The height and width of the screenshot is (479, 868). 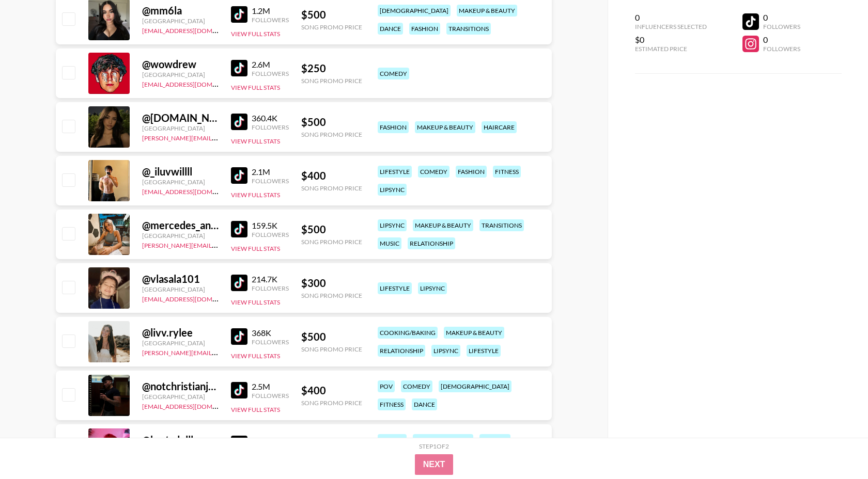 I want to click on div: cooking/baking, so click(x=407, y=332).